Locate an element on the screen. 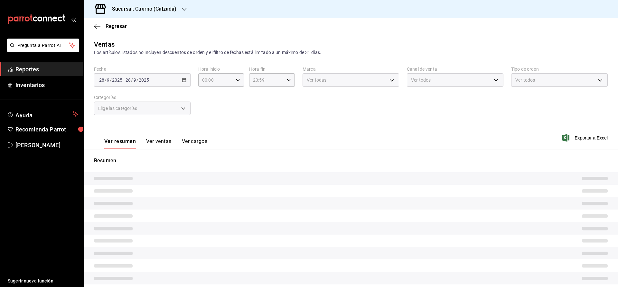  button: Pregunta a Parrot AI is located at coordinates (43, 45).